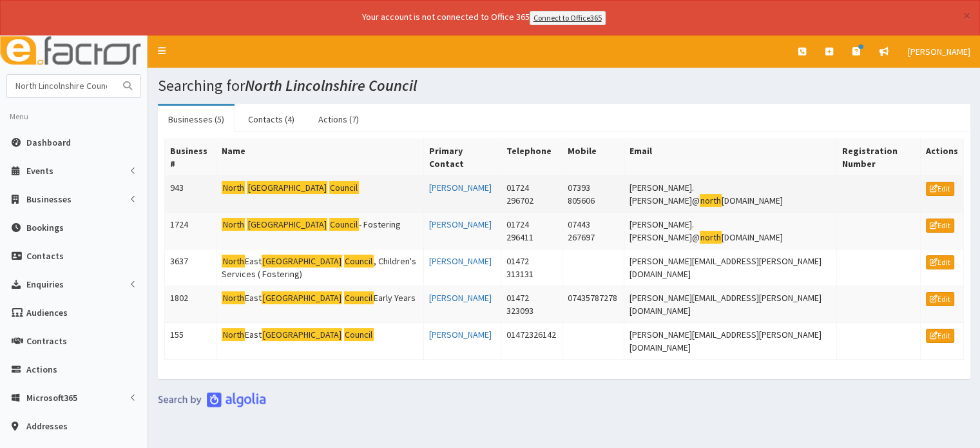 This screenshot has width=980, height=448. What do you see at coordinates (47, 313) in the screenshot?
I see `span: Audiences` at bounding box center [47, 313].